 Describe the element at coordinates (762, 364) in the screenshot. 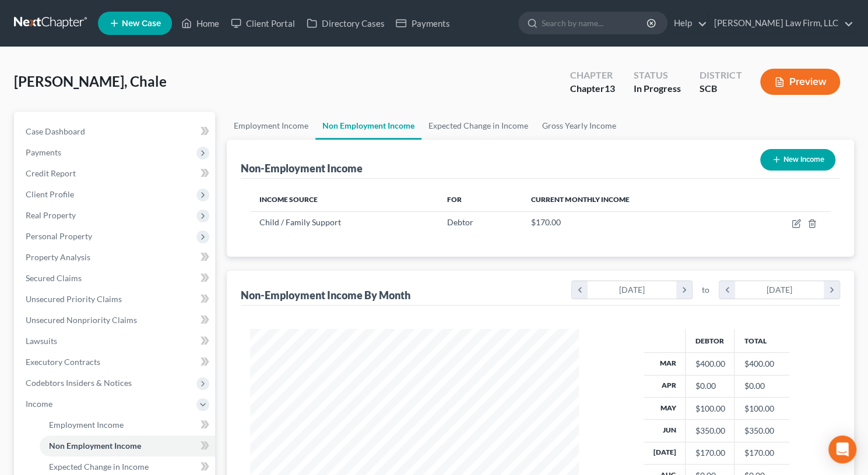

I see `td: $400.00` at that location.